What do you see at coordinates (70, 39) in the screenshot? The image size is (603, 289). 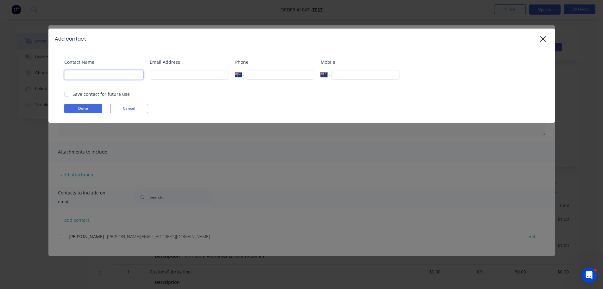 I see `div: Add contact` at bounding box center [70, 39].